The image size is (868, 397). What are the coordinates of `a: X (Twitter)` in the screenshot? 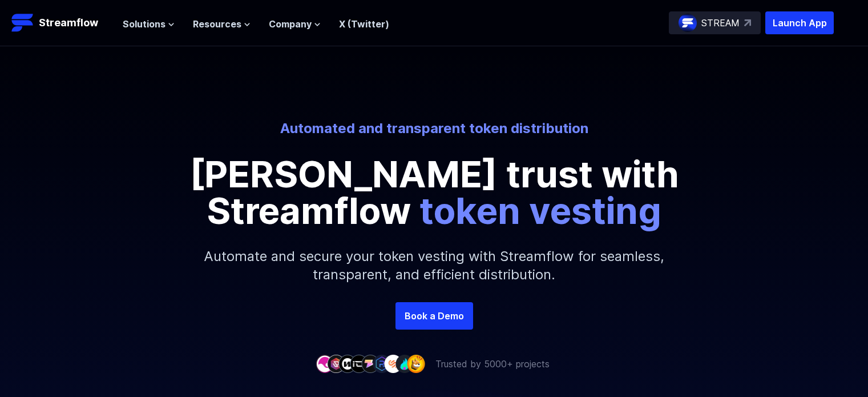 It's located at (364, 24).